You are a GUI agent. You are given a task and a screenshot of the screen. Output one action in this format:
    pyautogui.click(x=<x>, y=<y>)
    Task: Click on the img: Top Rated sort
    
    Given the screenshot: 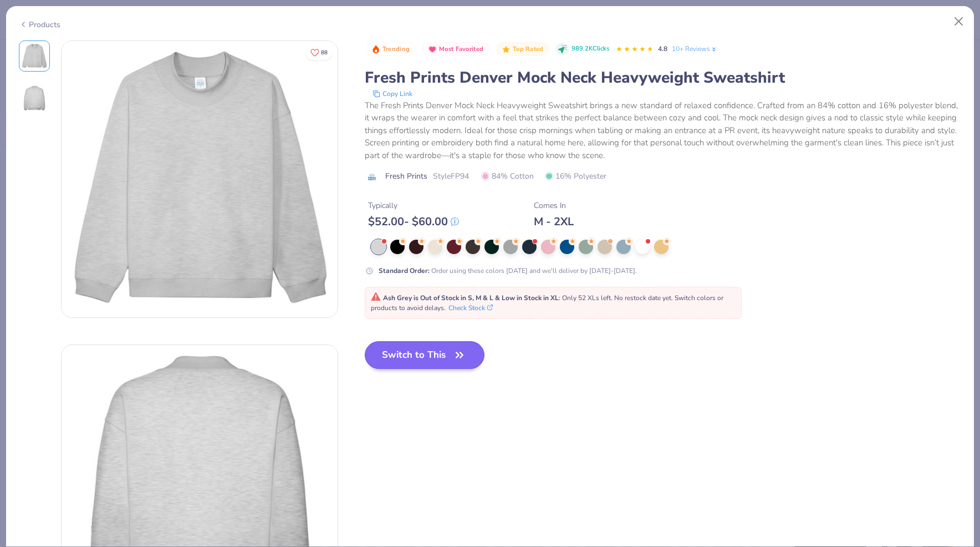 What is the action you would take?
    pyautogui.click(x=506, y=50)
    